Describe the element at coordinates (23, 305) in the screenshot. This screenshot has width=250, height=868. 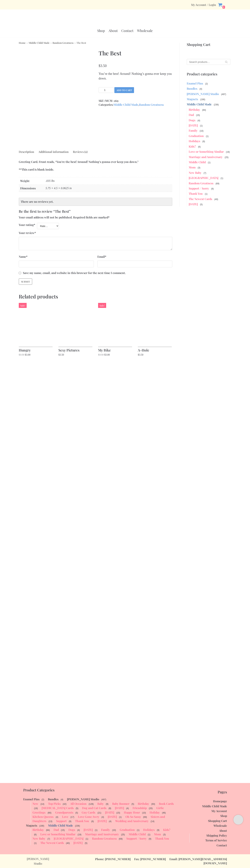
I see `span: Sale!` at that location.